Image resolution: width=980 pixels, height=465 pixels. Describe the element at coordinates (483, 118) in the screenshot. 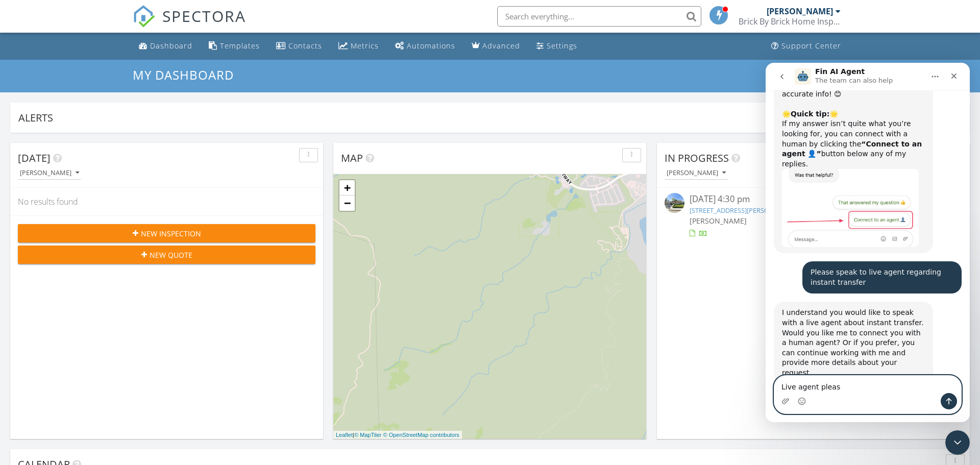

I see `div: Alerts` at that location.